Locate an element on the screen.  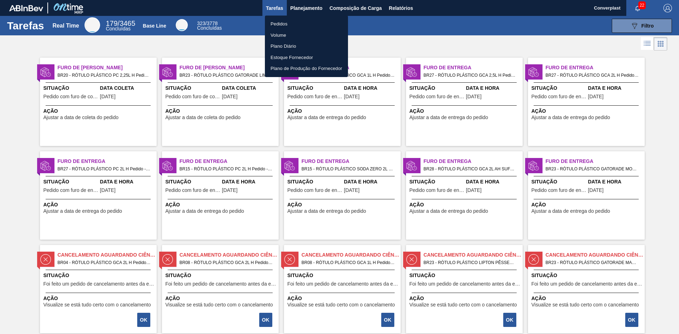
li: Plano de Produção do Fornecedor is located at coordinates (306, 69).